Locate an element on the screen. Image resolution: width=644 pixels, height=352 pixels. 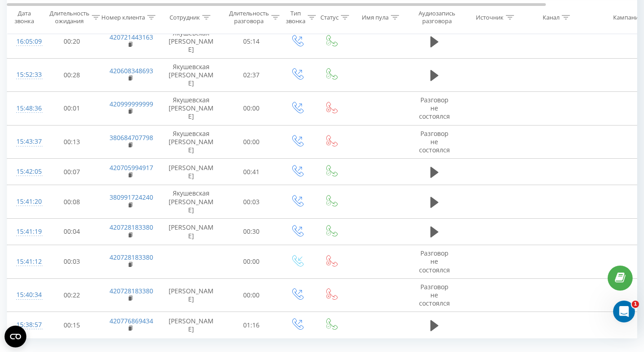
td: 00:41 is located at coordinates (251, 172).